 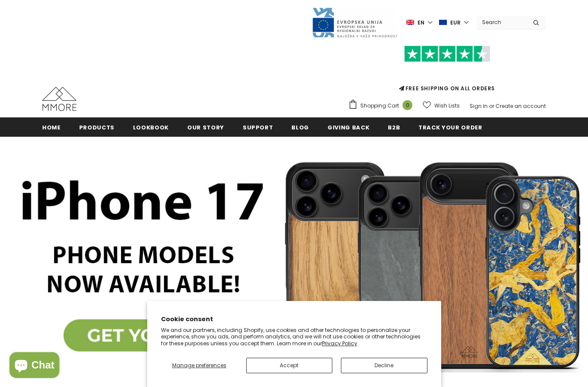 What do you see at coordinates (355, 23) in the screenshot?
I see `img: Javni Razpis` at bounding box center [355, 23].